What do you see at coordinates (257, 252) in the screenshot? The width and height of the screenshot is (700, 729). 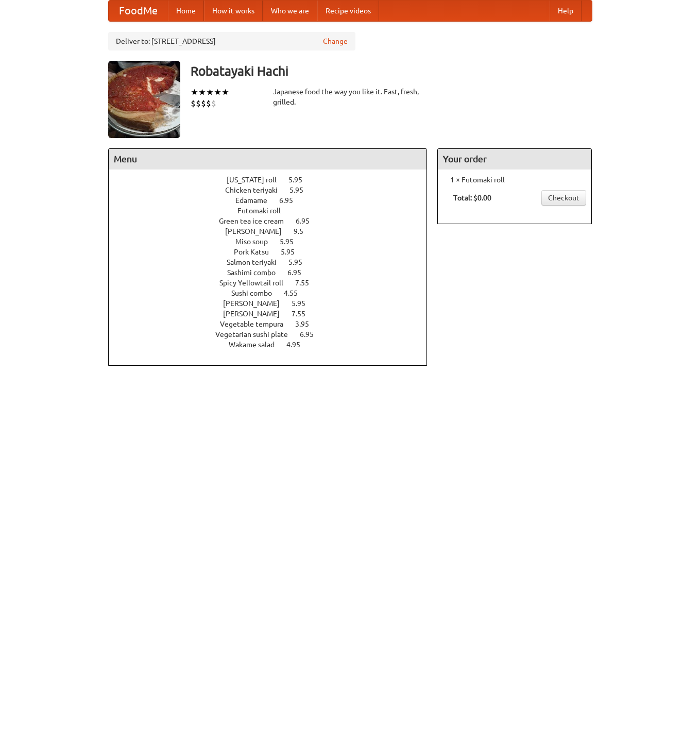 I see `span: Pork Katsu` at bounding box center [257, 252].